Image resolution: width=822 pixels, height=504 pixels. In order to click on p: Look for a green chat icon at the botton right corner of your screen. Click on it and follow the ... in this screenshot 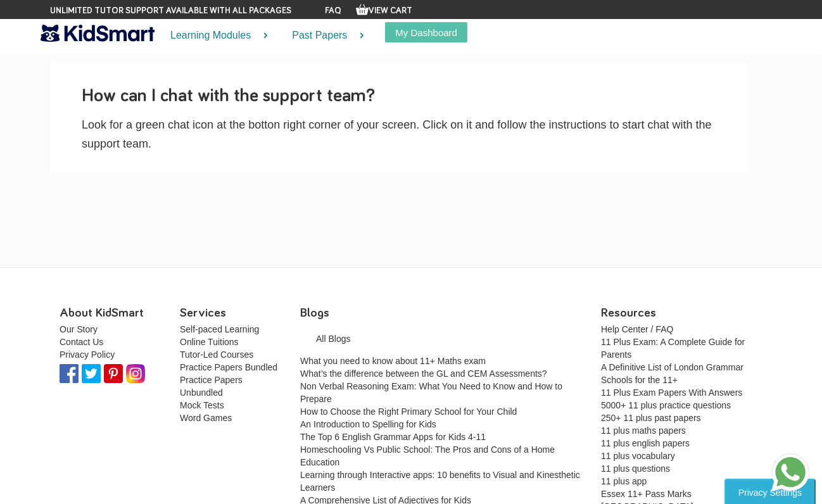, I will do `click(408, 134)`.